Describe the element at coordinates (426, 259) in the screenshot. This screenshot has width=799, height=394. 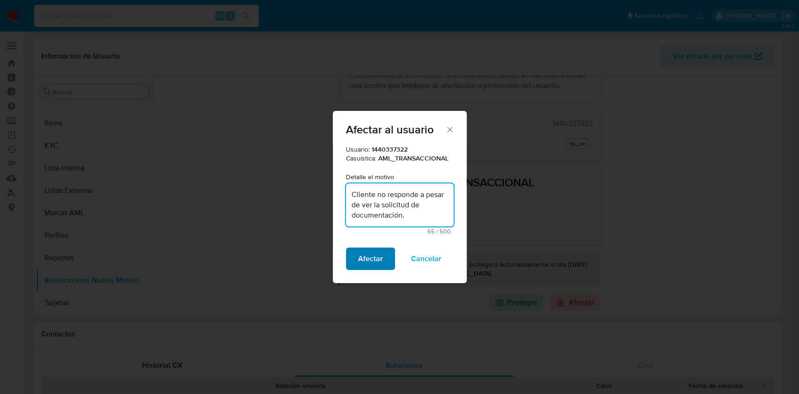
I see `button: Cancelar` at that location.